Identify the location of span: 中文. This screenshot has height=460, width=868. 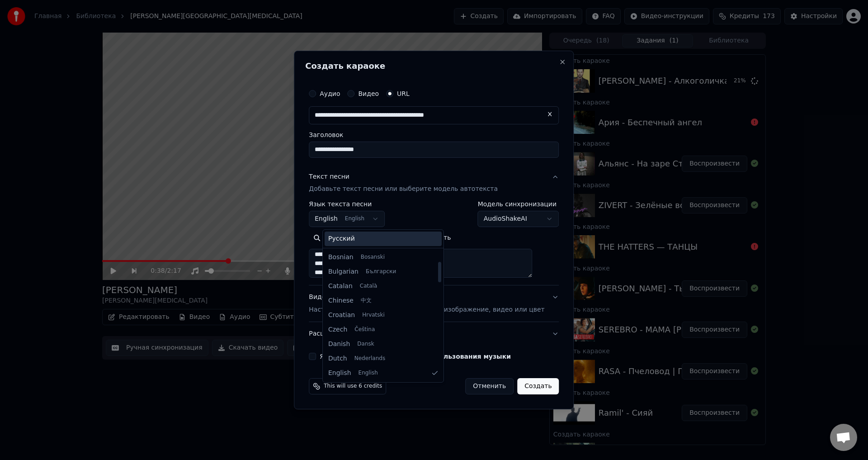
(366, 301).